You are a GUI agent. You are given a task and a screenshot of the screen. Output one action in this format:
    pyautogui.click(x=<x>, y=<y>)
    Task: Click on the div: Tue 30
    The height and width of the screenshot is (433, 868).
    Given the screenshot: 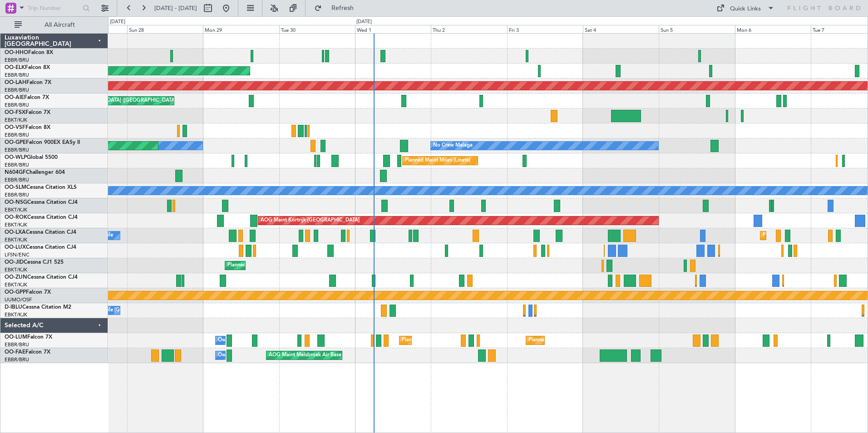 What is the action you would take?
    pyautogui.click(x=317, y=29)
    